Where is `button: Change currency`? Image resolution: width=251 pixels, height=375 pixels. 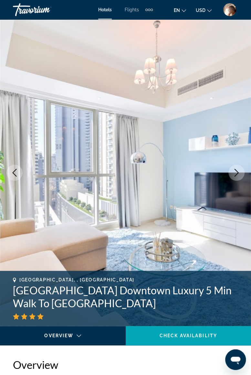 button: Change currency is located at coordinates (203, 10).